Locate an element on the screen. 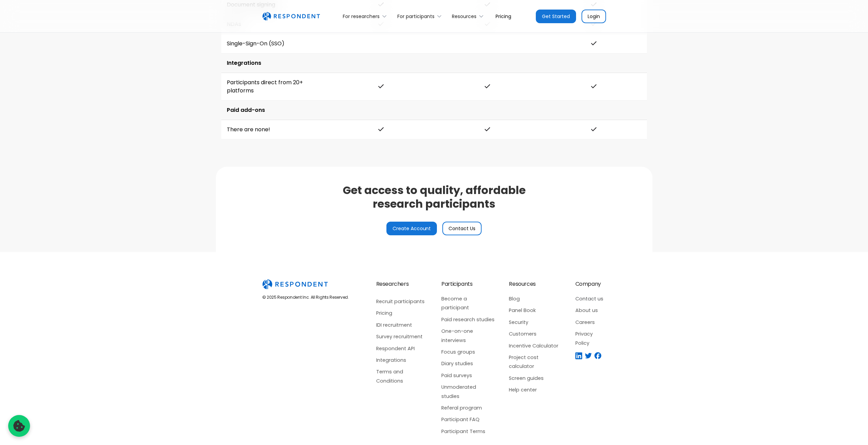 The image size is (868, 445). img: Untitled UI logotext is located at coordinates (291, 17).